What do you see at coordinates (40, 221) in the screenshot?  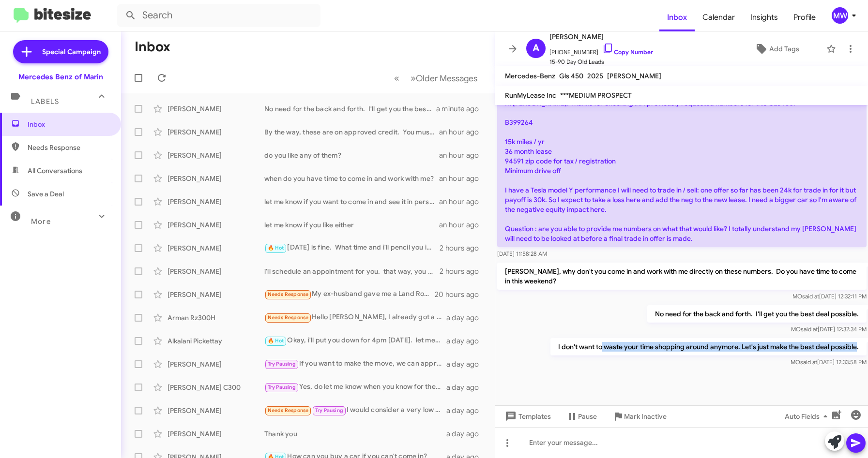 I see `span: More` at bounding box center [40, 221].